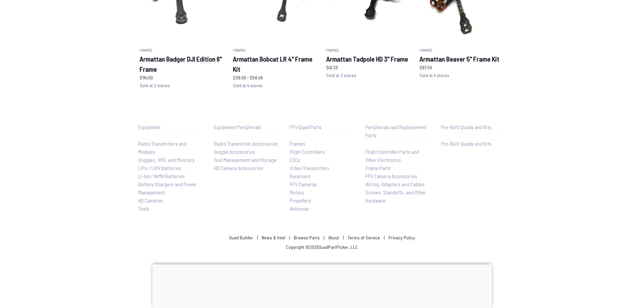  What do you see at coordinates (235, 152) in the screenshot?
I see `span: Goggle Accessories` at bounding box center [235, 152].